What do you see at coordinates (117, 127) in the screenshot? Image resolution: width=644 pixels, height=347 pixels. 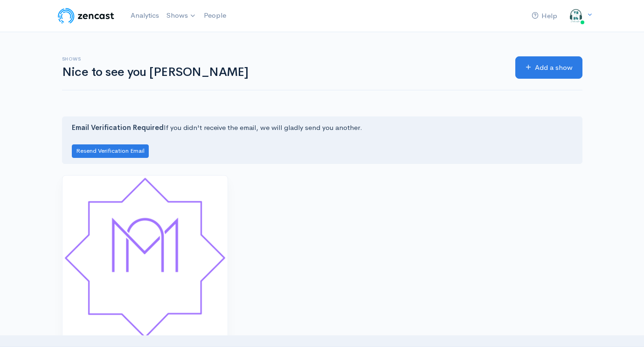 I see `strong: Email Verification Required` at bounding box center [117, 127].